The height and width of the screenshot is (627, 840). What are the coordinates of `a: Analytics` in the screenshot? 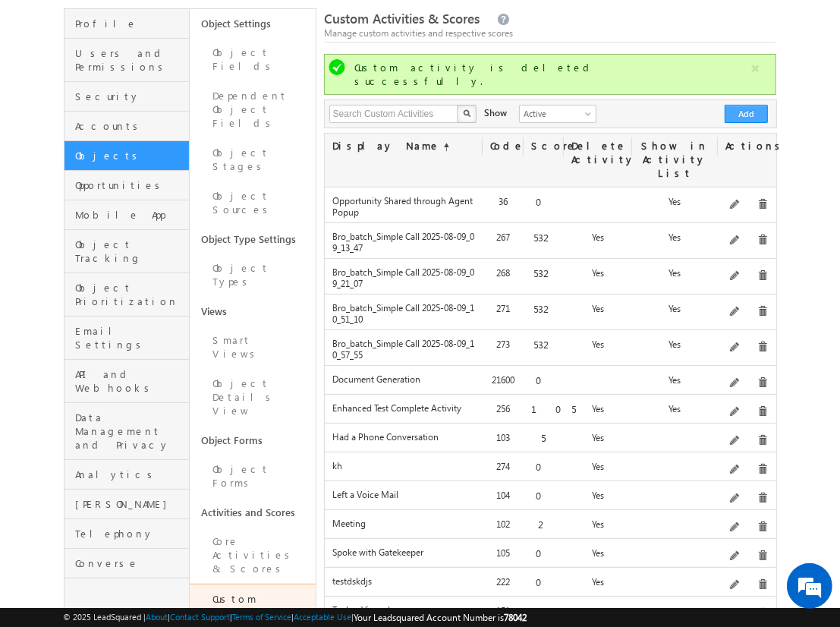 It's located at (126, 474).